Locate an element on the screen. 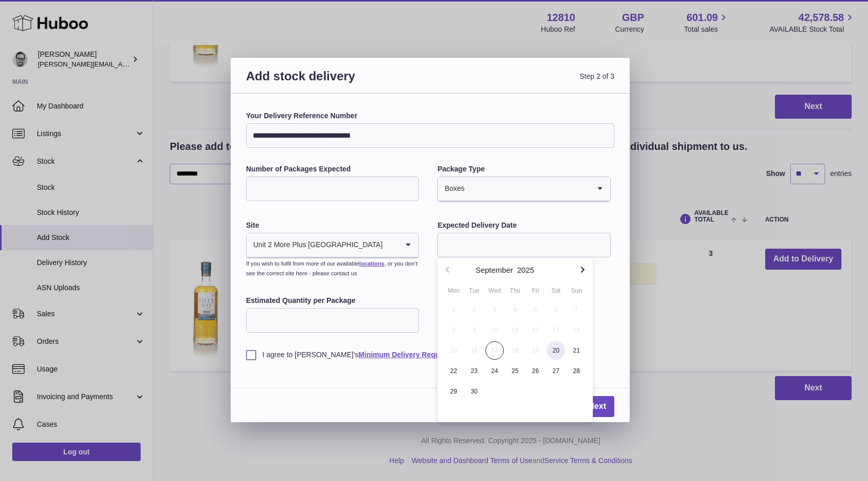 The width and height of the screenshot is (868, 481). button: 15 is located at coordinates (454, 351).